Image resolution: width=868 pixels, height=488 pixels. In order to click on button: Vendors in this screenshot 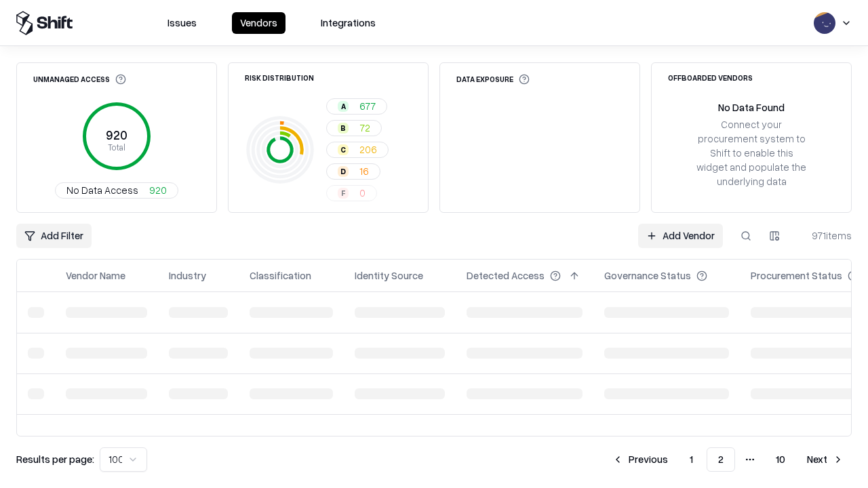, I will do `click(259, 23)`.